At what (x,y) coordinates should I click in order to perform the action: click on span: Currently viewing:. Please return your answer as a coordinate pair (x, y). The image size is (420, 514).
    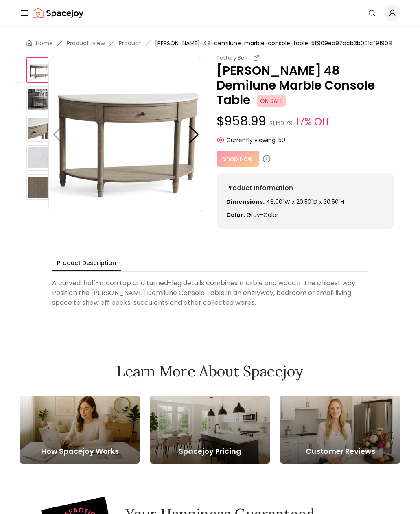
    Looking at the image, I should click on (252, 140).